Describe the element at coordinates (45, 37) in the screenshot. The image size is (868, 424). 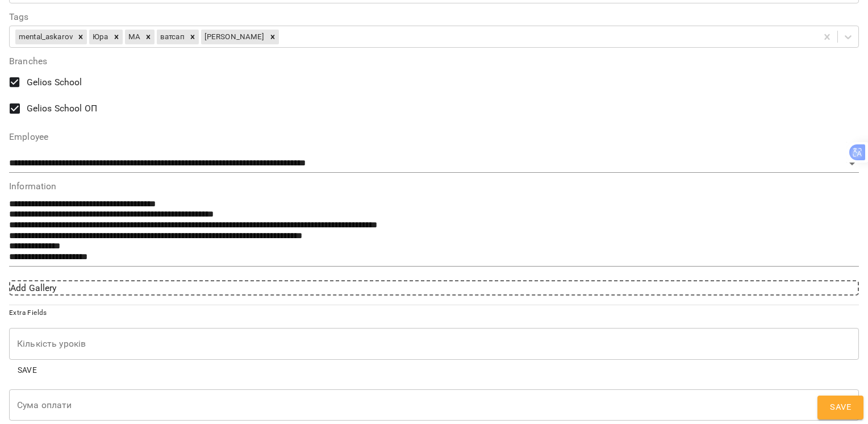
I see `div: mental_askarov` at that location.